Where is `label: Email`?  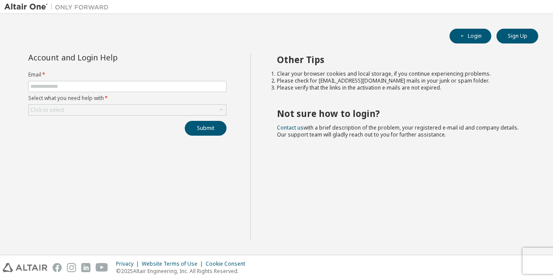 label: Email is located at coordinates (127, 75).